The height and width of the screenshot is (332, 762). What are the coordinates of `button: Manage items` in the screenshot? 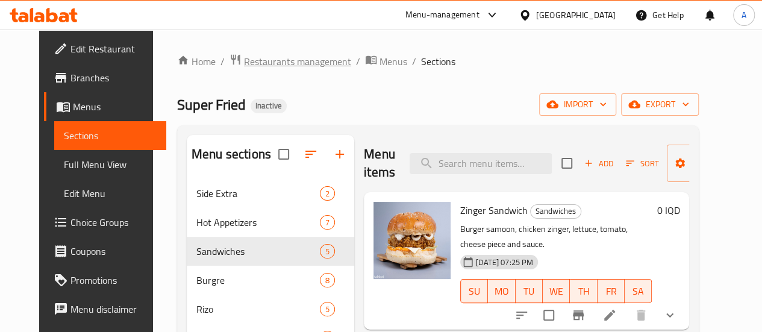 It's located at (708, 163).